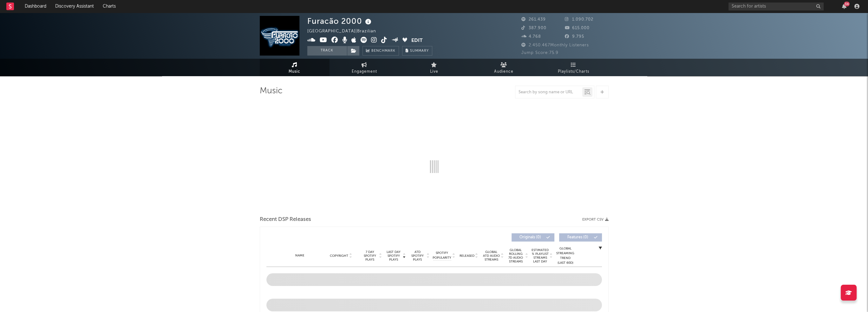 This screenshot has height=312, width=868. I want to click on button: 34, so click(844, 6).